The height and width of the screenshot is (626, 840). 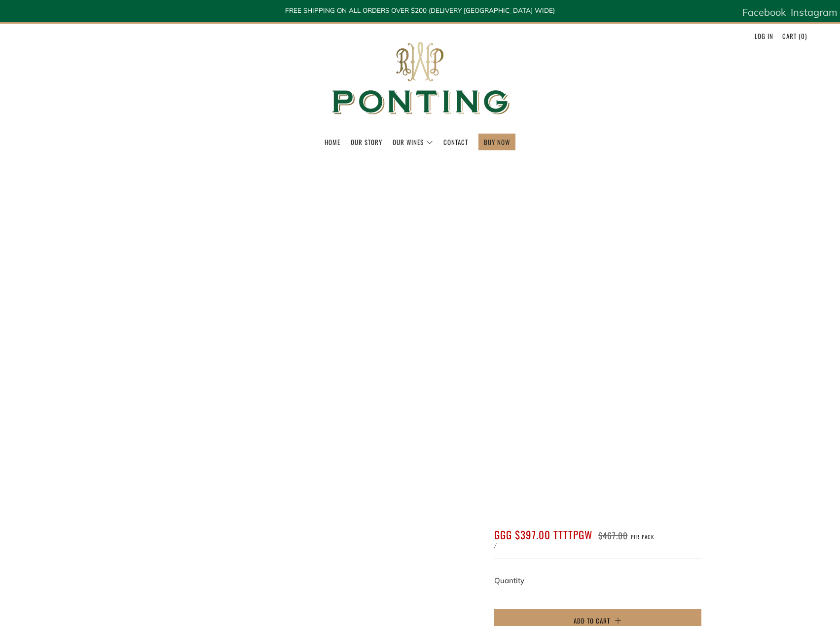 I want to click on span: ggg $397.00 tttt, so click(x=534, y=535).